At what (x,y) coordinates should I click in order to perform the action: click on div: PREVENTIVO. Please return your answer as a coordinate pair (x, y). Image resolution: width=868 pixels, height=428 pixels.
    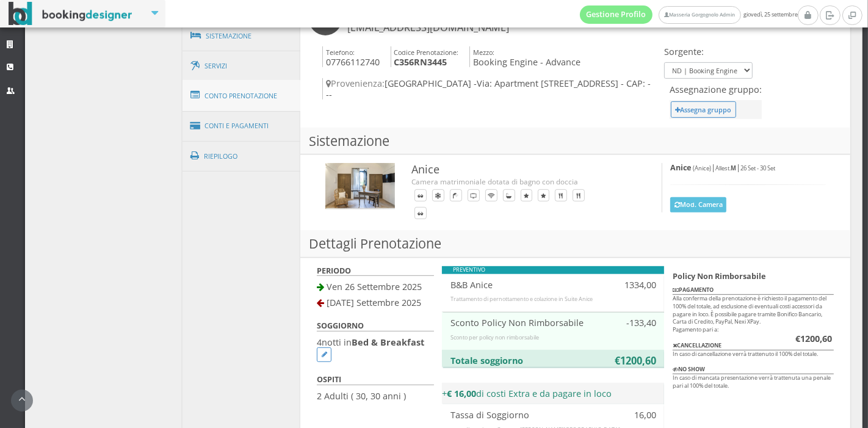
    Looking at the image, I should click on (553, 270).